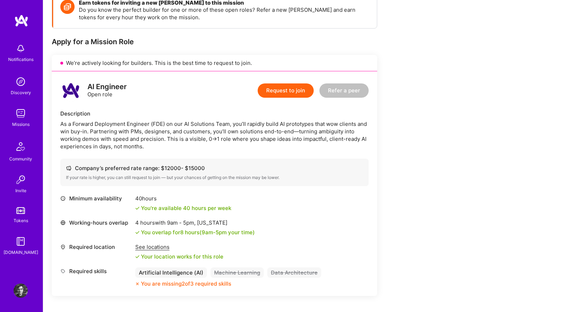 The image size is (571, 312). What do you see at coordinates (171, 273) in the screenshot?
I see `div: Artificial Intelligence (AI)` at bounding box center [171, 273].